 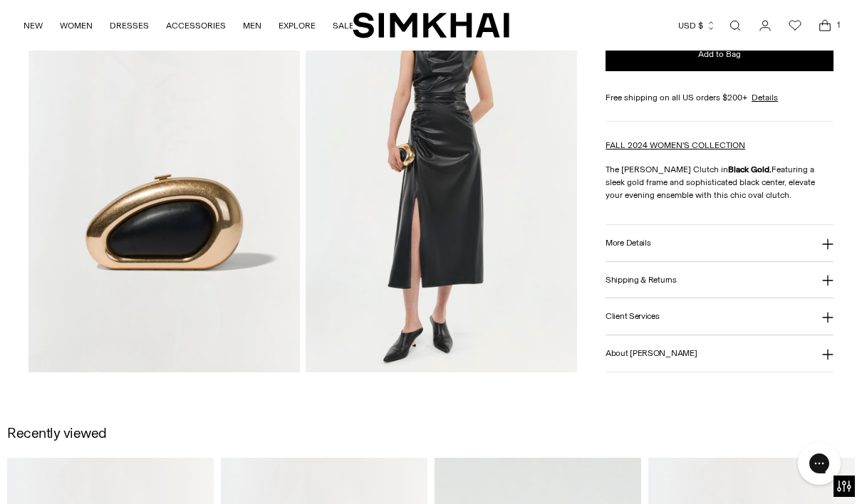 What do you see at coordinates (795, 26) in the screenshot?
I see `a: Wishlist` at bounding box center [795, 26].